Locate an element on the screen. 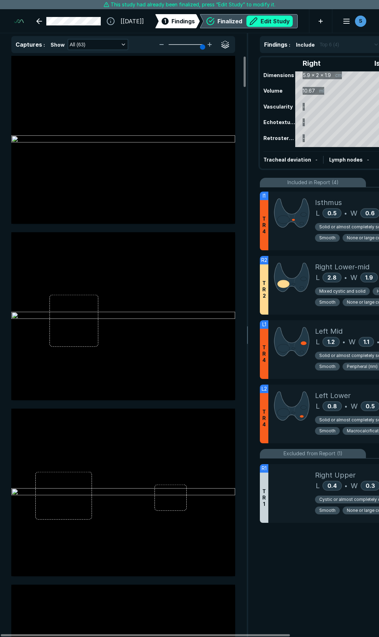 This screenshot has width=379, height=637. img: See-Mode Logo is located at coordinates (19, 21).